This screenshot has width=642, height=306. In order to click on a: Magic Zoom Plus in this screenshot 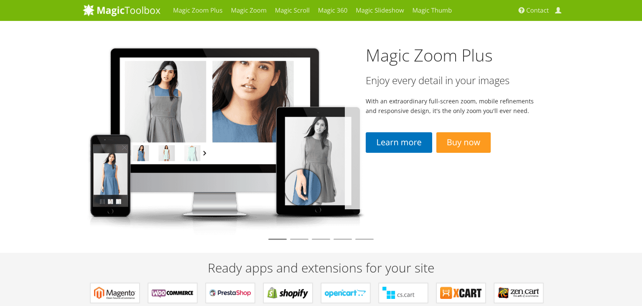, I will do `click(430, 55)`.